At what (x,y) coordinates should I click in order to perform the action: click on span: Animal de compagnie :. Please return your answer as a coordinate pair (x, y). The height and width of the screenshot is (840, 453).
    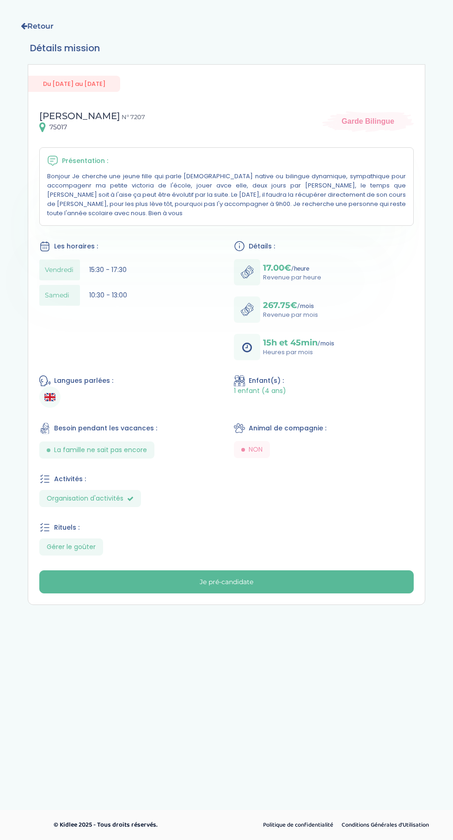
    Looking at the image, I should click on (287, 428).